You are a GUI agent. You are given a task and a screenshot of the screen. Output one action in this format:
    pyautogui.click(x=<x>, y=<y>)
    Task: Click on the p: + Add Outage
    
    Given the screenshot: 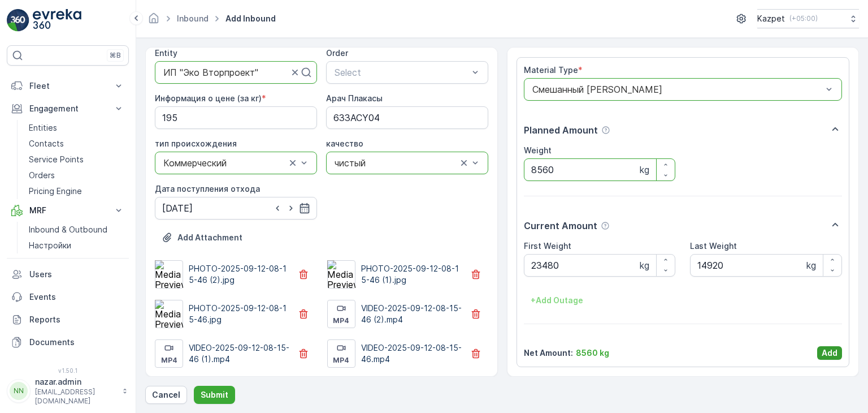 What is the action you would take?
    pyautogui.click(x=556, y=300)
    